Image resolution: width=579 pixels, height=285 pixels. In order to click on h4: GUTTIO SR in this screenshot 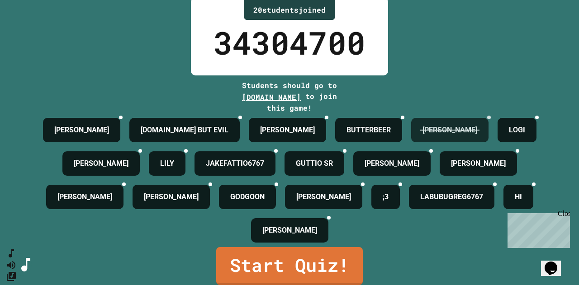, I will do `click(314, 164)`.